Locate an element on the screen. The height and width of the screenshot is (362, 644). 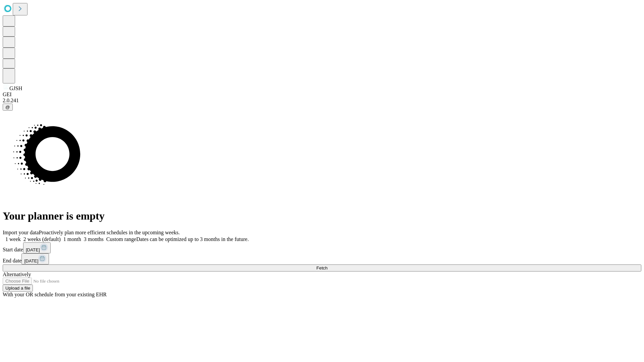
span: 3 months is located at coordinates (93, 239).